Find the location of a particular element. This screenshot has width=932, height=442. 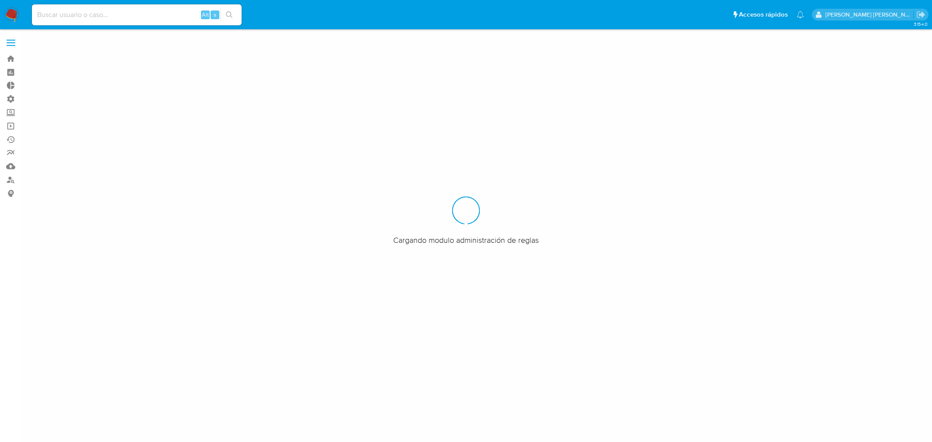

span: Alt is located at coordinates (205, 14).